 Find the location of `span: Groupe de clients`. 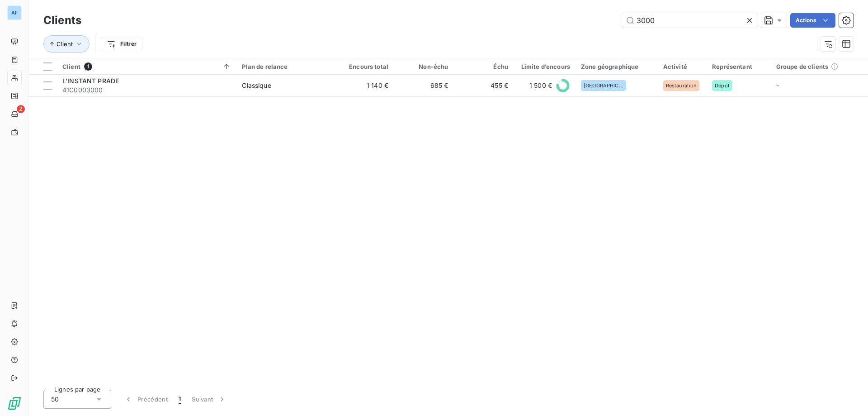

span: Groupe de clients is located at coordinates (803, 67).